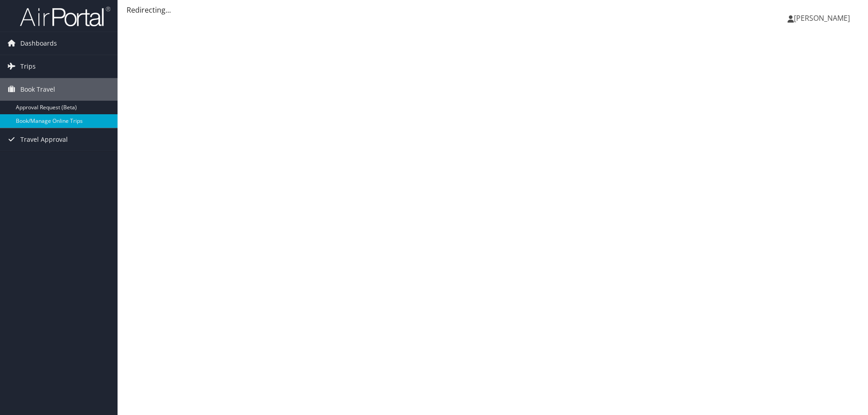 This screenshot has height=415, width=868. I want to click on span: Book Travel, so click(37, 89).